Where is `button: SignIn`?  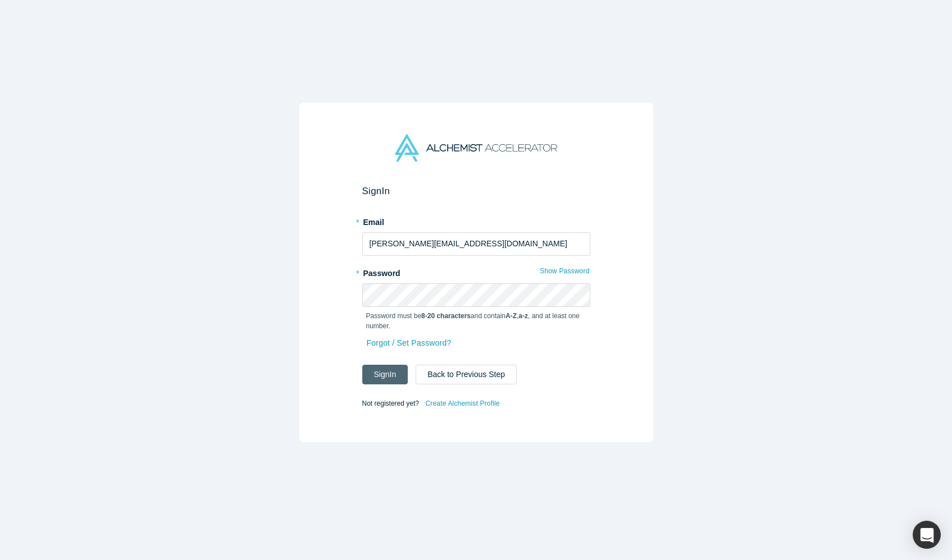 button: SignIn is located at coordinates (385, 374).